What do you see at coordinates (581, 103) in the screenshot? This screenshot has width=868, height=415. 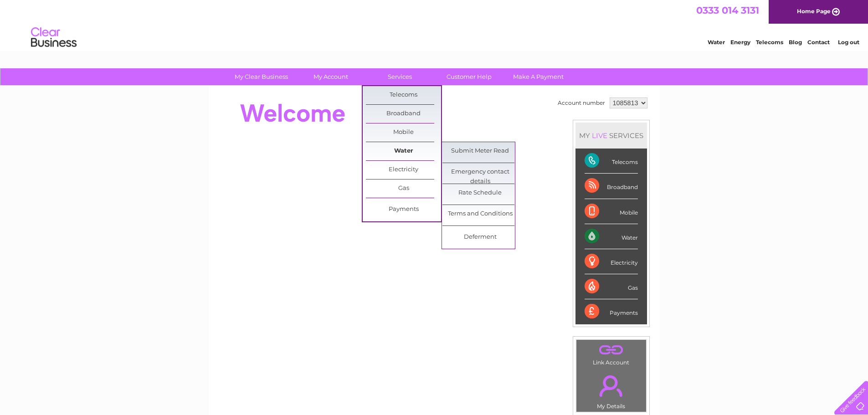 I see `td: Account number` at bounding box center [581, 103].